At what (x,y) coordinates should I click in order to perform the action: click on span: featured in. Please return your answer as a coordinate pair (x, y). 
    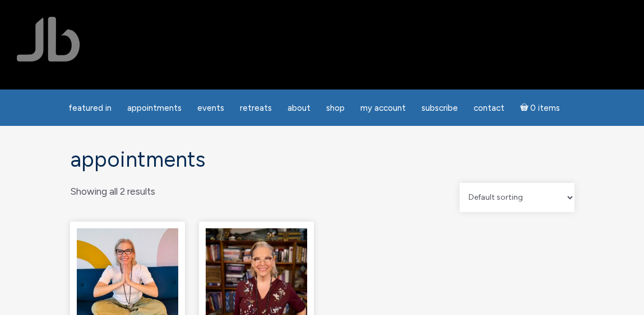
    Looking at the image, I should click on (90, 108).